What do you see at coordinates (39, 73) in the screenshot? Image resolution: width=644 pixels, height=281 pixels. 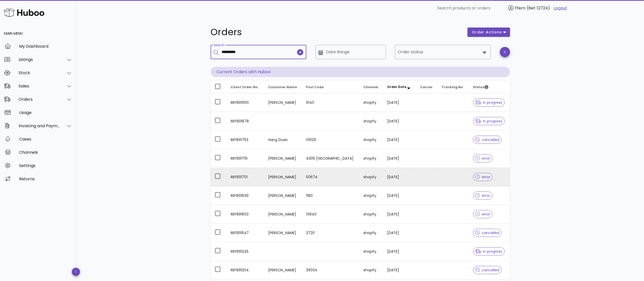 I see `div: Stock` at bounding box center [39, 73].